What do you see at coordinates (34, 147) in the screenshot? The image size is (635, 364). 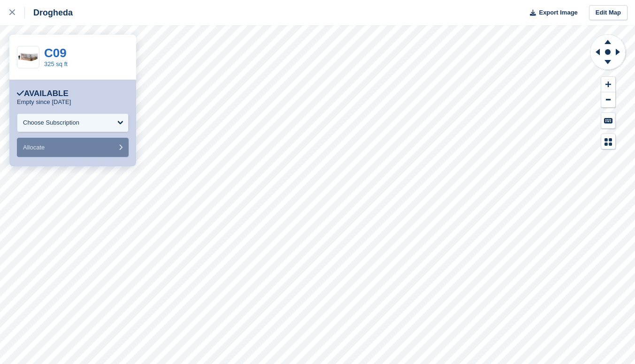 I see `span: Allocate` at bounding box center [34, 147].